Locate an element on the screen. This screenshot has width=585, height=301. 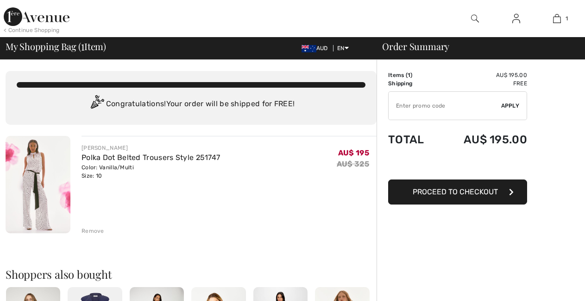
div: Order Summary is located at coordinates (475, 46).